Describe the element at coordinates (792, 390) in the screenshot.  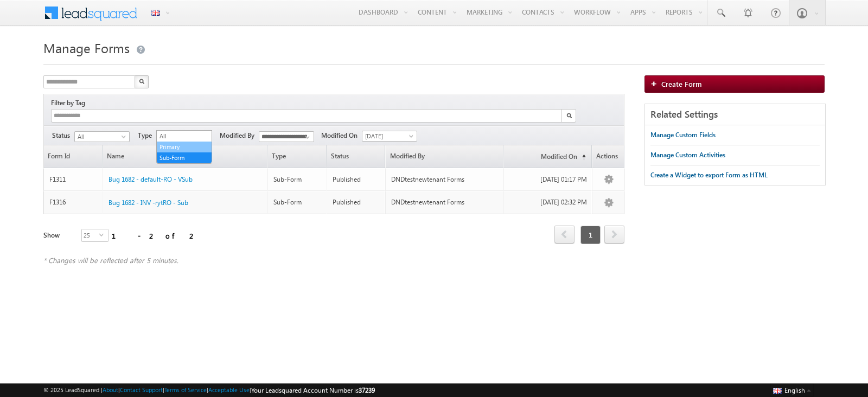
I see `button: English` at that location.